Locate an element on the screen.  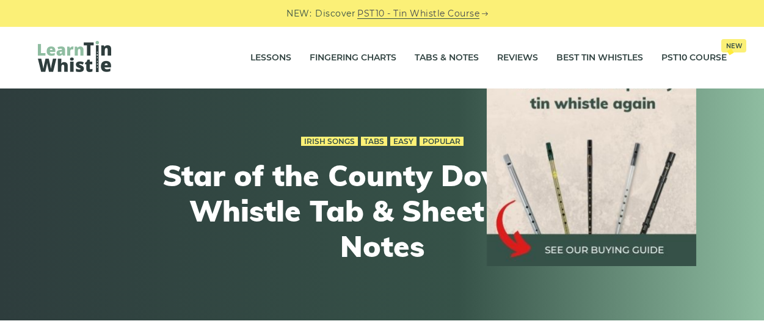
h1: Star of the County Down - Tin Whistle Tab & Sheet Music Notes is located at coordinates (383, 211).